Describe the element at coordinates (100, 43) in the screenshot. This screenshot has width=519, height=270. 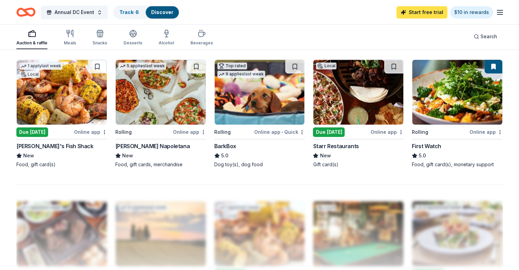
I see `div: Snacks` at that location.